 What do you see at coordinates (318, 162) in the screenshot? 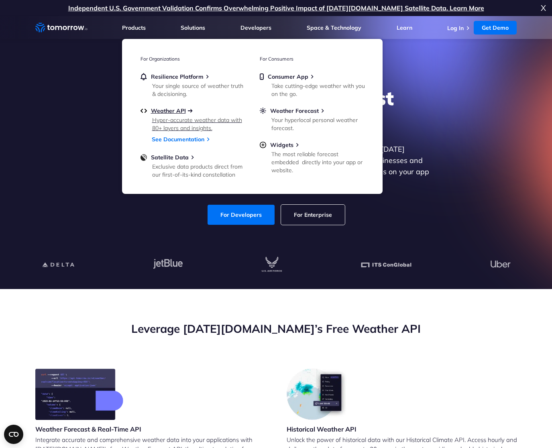
I see `div: The most reliable forecast embedded directly into your app or website.` at bounding box center [318, 162].